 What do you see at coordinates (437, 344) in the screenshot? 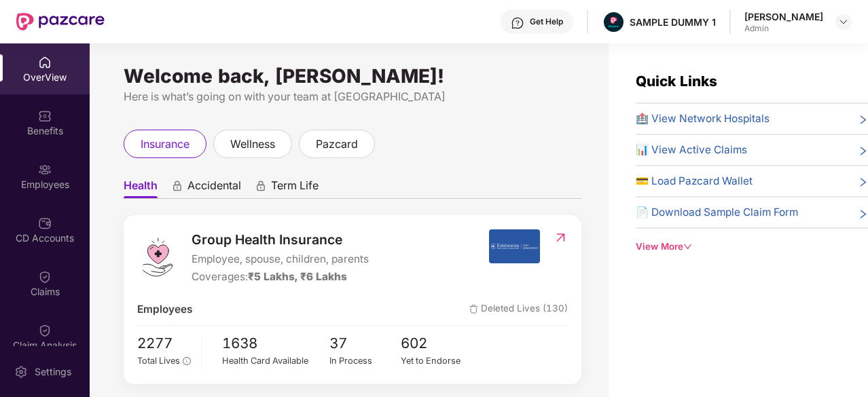
I see `span: 602` at bounding box center [437, 344].